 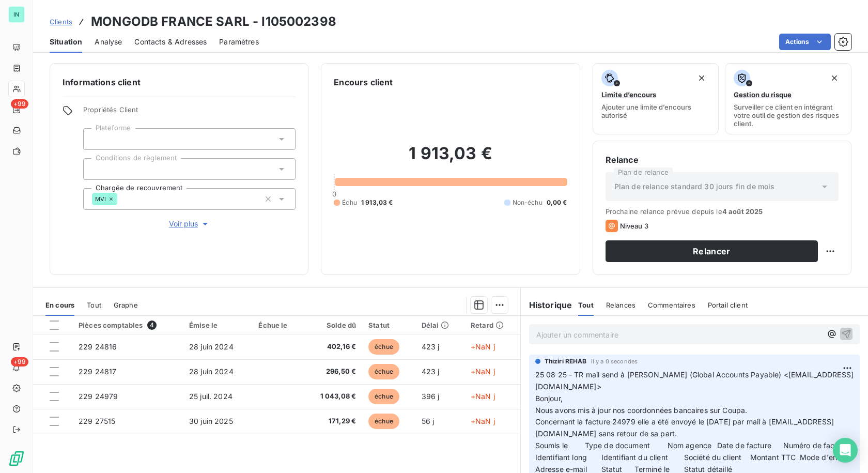 What do you see at coordinates (389, 325) in the screenshot?
I see `div: Statut` at bounding box center [389, 325].